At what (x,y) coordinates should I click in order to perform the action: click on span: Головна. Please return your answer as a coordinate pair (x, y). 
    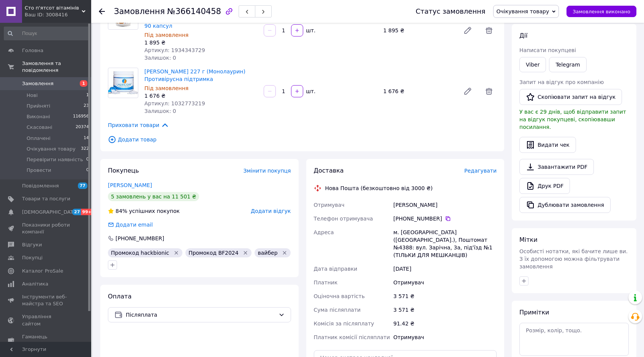
    Looking at the image, I should click on (33, 51).